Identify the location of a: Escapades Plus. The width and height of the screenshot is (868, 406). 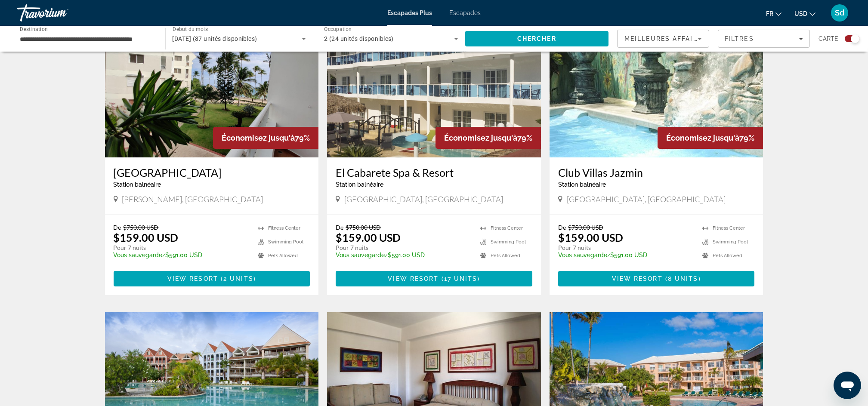
(410, 13).